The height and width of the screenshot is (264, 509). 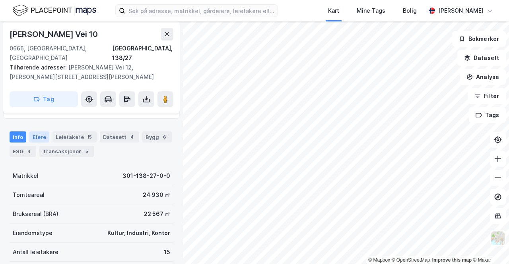 I want to click on button: Datasett, so click(x=481, y=58).